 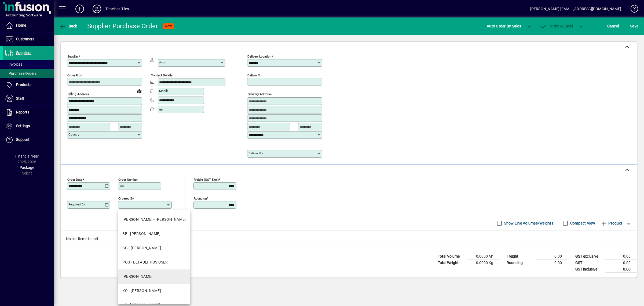 What do you see at coordinates (123, 26) in the screenshot?
I see `div: Supplier Purchase Order` at bounding box center [123, 26].